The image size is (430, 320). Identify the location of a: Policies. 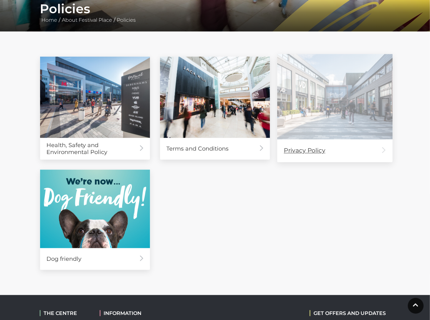
(126, 20).